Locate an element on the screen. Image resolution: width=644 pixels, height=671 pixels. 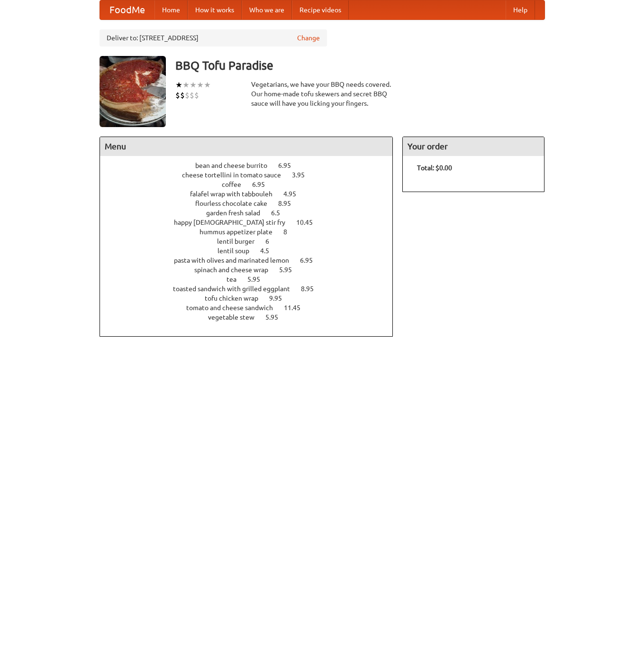
span: tea is located at coordinates (236, 279).